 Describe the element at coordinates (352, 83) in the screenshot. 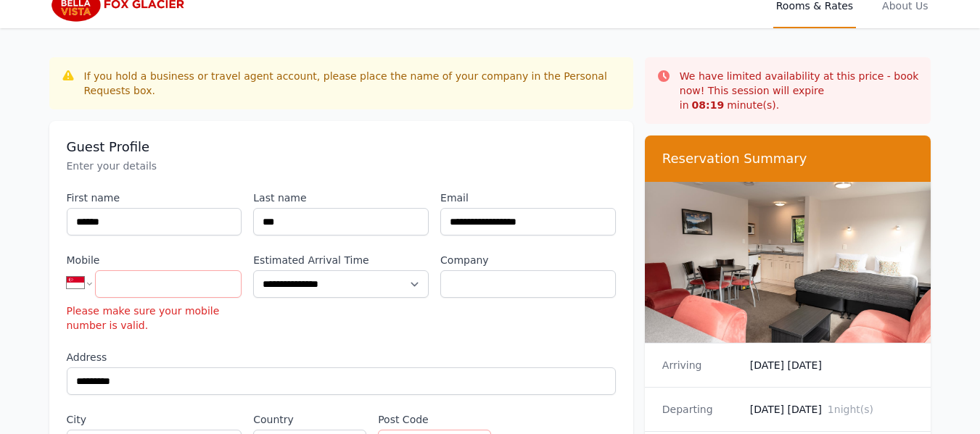

I see `div: If you hold a business or travel agent account, please place the name of your company in the Pers...` at that location.